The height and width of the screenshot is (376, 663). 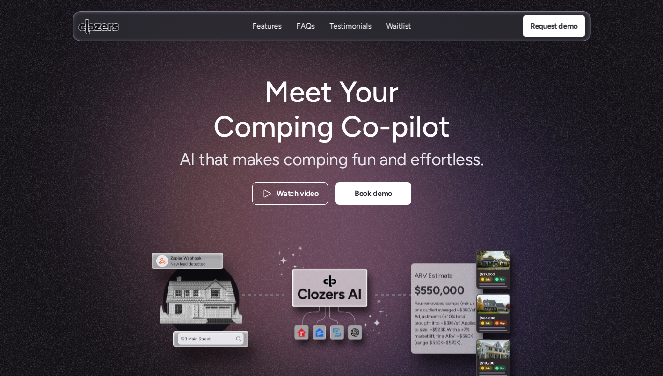 What do you see at coordinates (421, 317) in the screenshot?
I see `span: j` at bounding box center [421, 317].